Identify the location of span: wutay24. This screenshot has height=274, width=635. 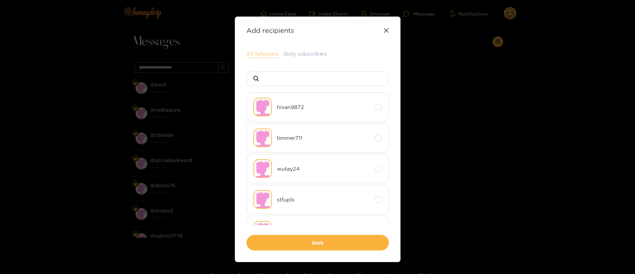
(323, 169).